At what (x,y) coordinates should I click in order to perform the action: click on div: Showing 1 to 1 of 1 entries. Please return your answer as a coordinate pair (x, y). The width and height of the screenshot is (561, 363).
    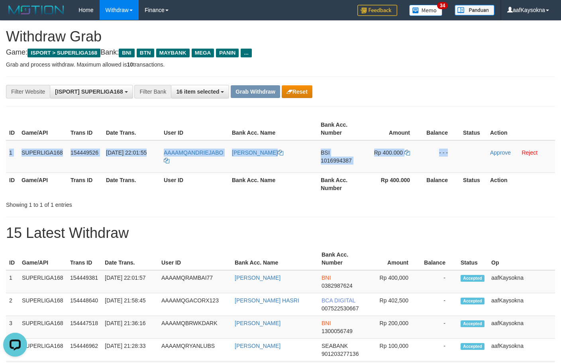
    Looking at the image, I should click on (117, 203).